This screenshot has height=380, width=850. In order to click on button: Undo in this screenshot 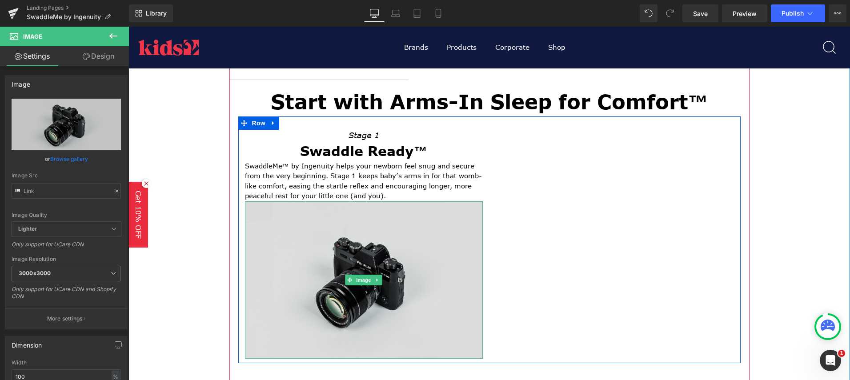, I will do `click(648, 13)`.